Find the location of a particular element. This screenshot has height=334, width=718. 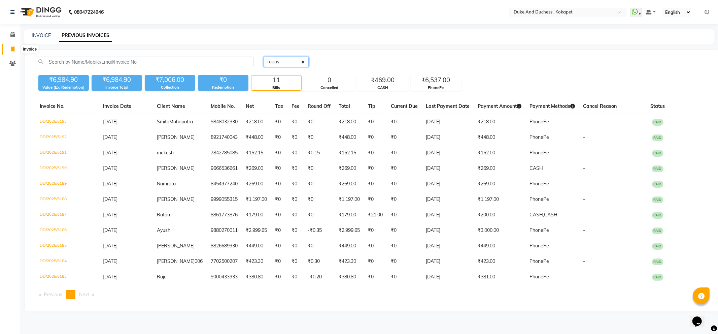

div: Value (Ex. Redemption) is located at coordinates (64, 87).